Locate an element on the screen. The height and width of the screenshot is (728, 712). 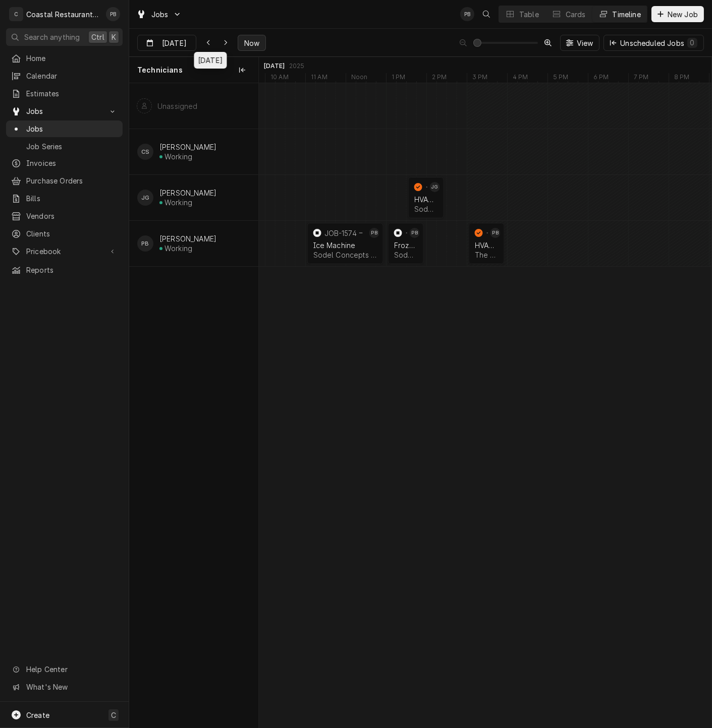
div: 1 PM is located at coordinates (398, 79).